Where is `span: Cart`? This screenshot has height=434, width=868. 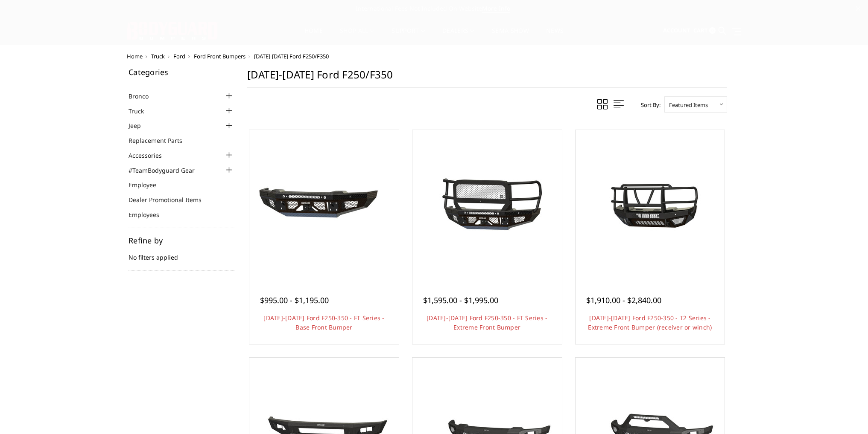 span: Cart is located at coordinates (700, 30).